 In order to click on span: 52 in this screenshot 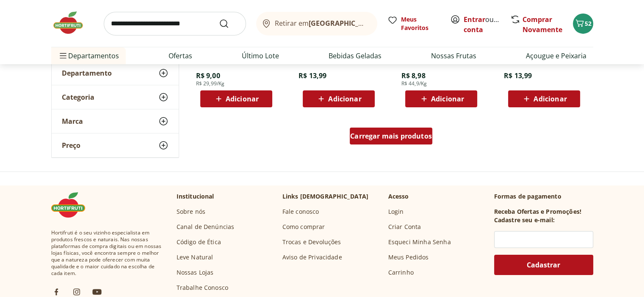, I will do `click(588, 23)`.